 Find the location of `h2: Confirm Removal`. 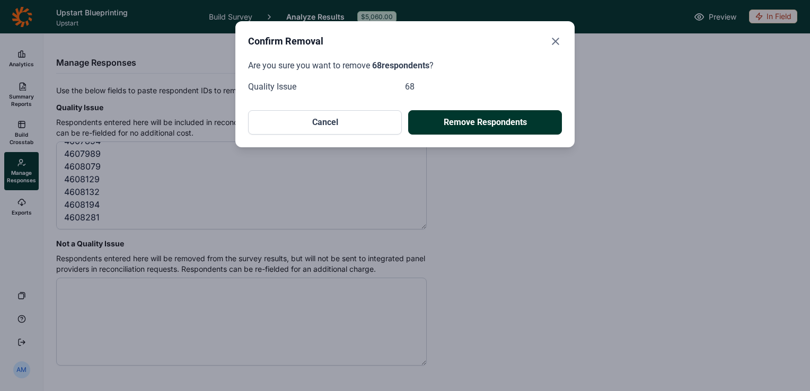

h2: Confirm Removal is located at coordinates (286, 41).